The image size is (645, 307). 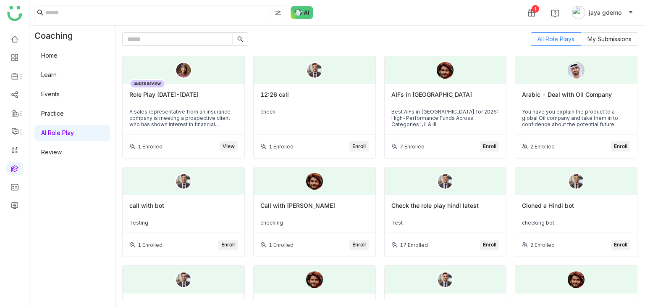 What do you see at coordinates (49, 74) in the screenshot?
I see `a: Learn` at bounding box center [49, 74].